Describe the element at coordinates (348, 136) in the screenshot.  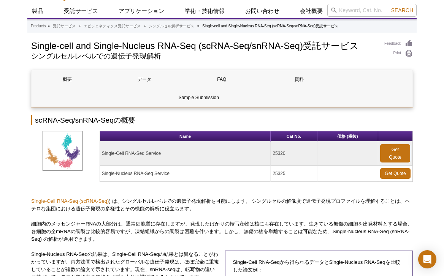
I see `th: 価格 (税抜)` at that location.